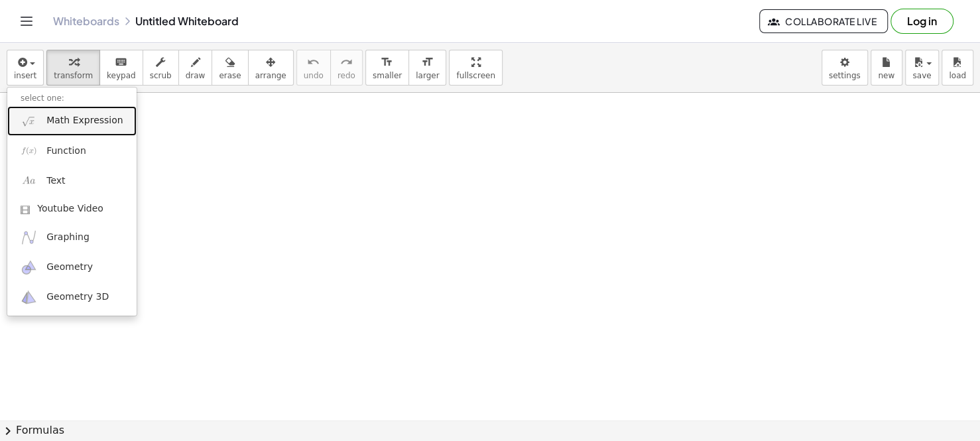  What do you see at coordinates (921, 68) in the screenshot?
I see `button: save` at bounding box center [921, 68].